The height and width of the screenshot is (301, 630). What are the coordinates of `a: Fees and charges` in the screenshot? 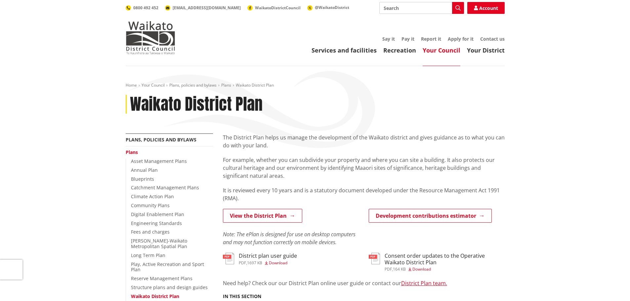 It's located at (150, 232).